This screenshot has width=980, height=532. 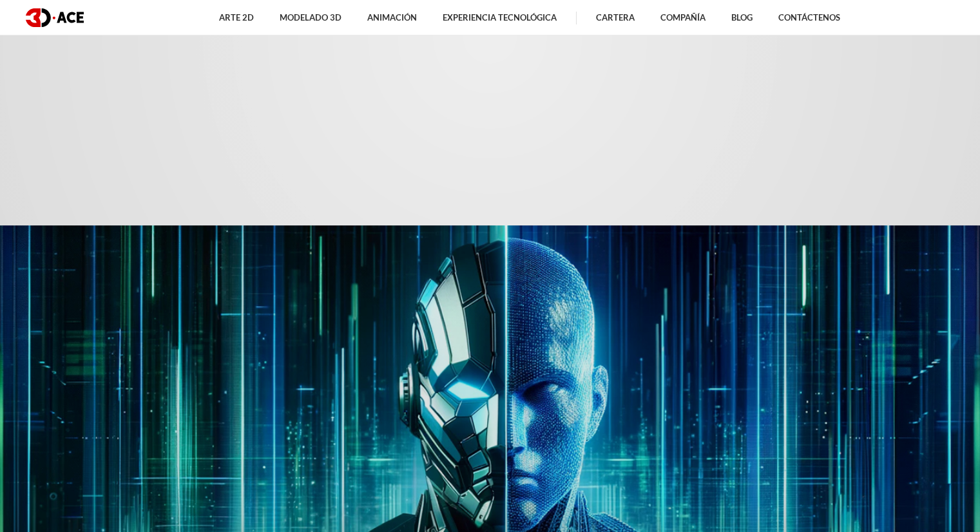 What do you see at coordinates (809, 17) in the screenshot?
I see `font: Contáctenos` at bounding box center [809, 17].